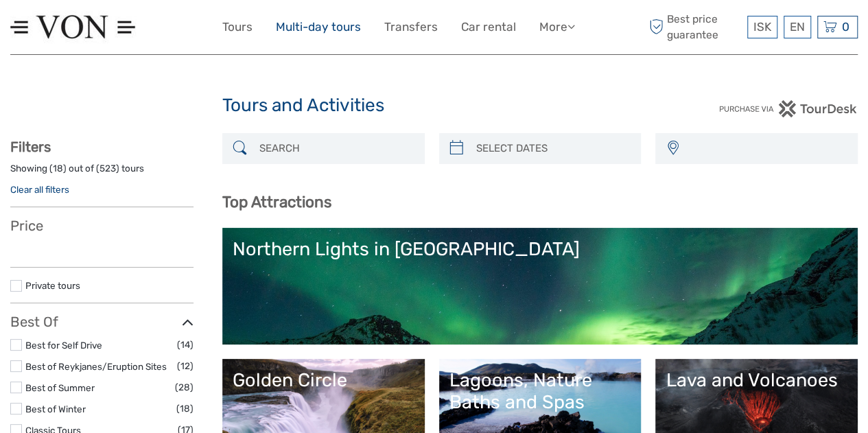 Image resolution: width=868 pixels, height=433 pixels. Describe the element at coordinates (185, 366) in the screenshot. I see `span: (12)` at that location.